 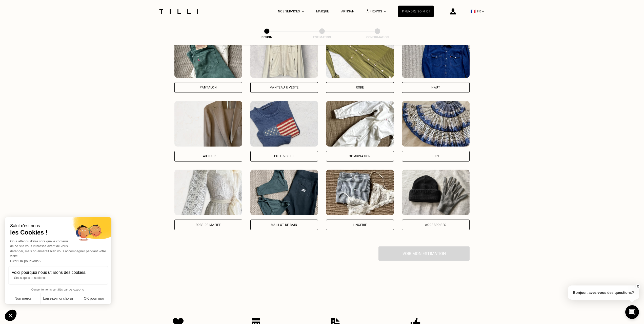 I want to click on img: Tilli retouche votre Haut, so click(x=436, y=55).